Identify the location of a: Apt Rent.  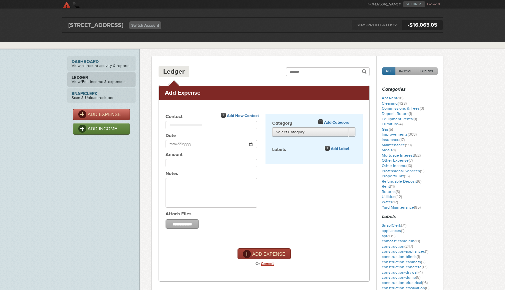
(392, 98).